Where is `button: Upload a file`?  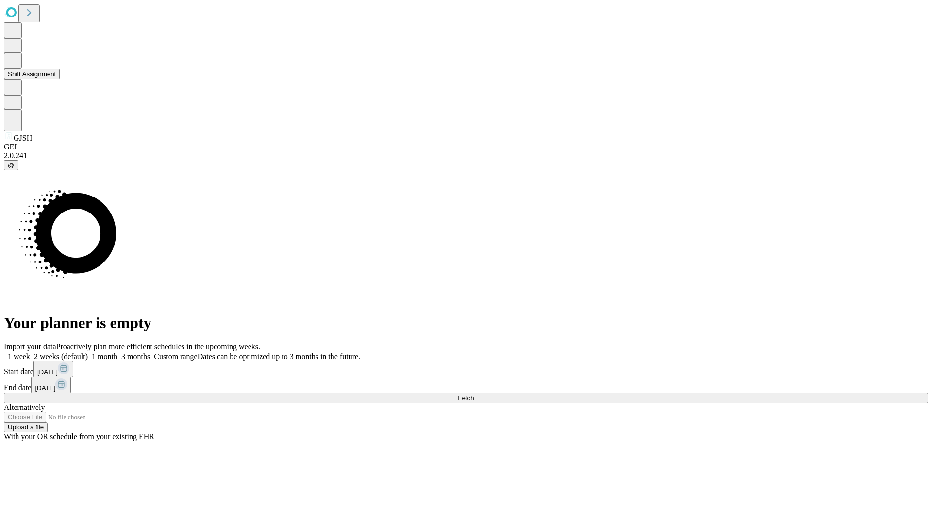 button: Upload a file is located at coordinates (26, 427).